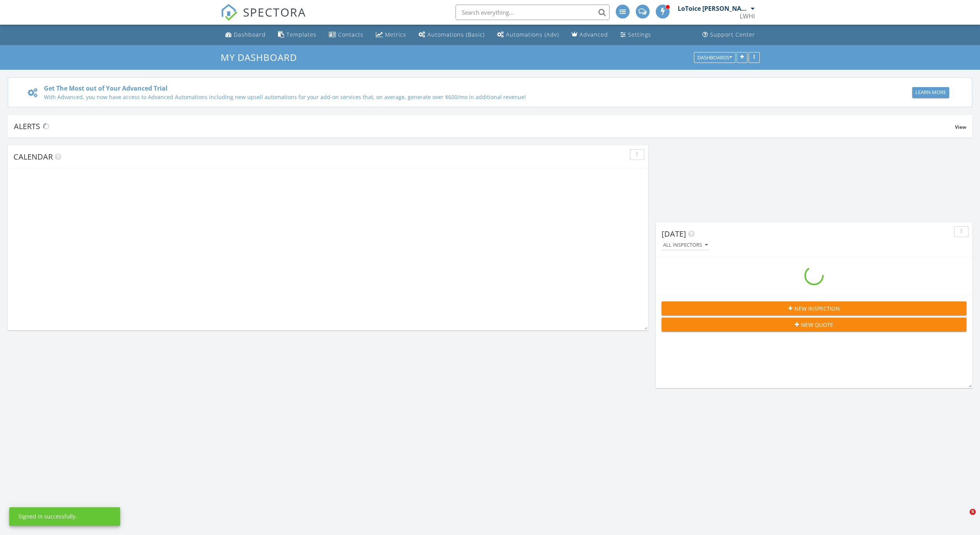 This screenshot has width=980, height=535. Describe the element at coordinates (715, 58) in the screenshot. I see `div: Dashboards` at that location.